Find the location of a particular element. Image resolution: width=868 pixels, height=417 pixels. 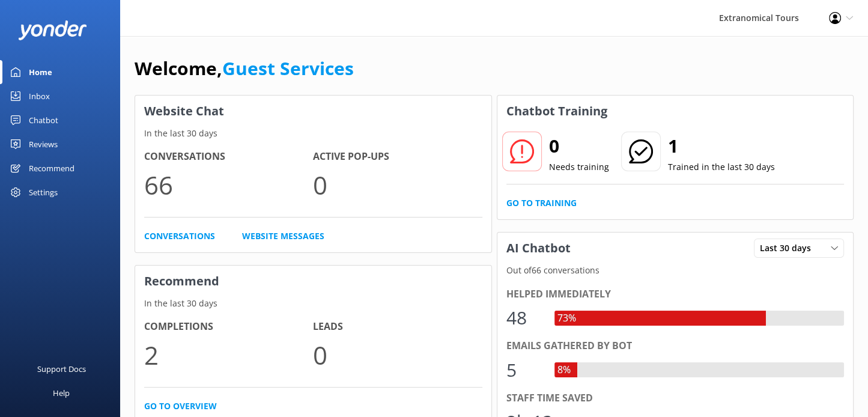

p: Needs training is located at coordinates (579, 167).